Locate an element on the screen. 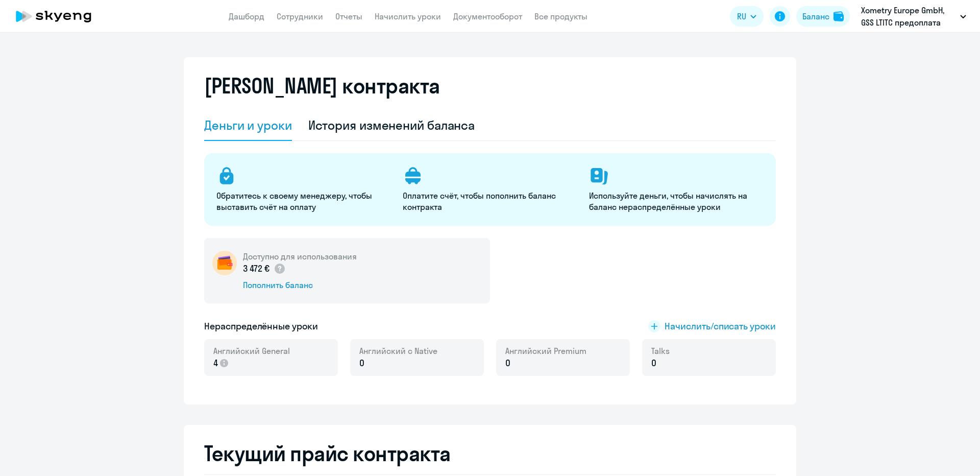 The width and height of the screenshot is (980, 476). p: Xometry Europe GmbH, GSS LTITC предоплата (временно) is located at coordinates (909, 17).